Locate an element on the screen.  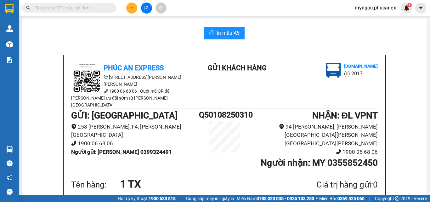
b: Người nhận : MY 0355852450 is located at coordinates (319, 162).